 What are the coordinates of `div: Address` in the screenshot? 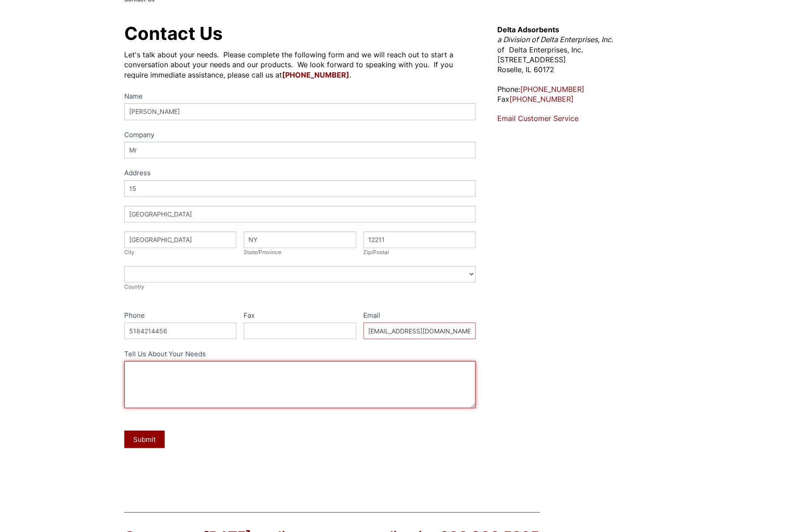 It's located at (301, 173).